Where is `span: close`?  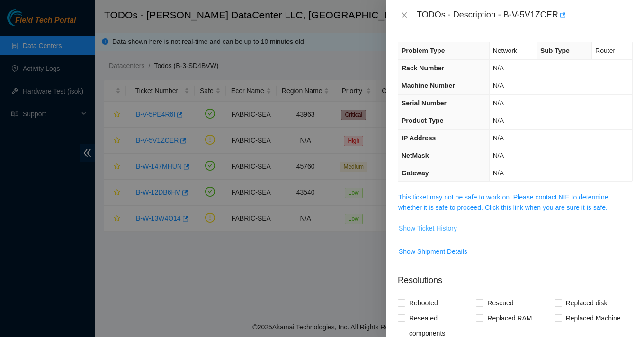 span: close is located at coordinates (404, 15).